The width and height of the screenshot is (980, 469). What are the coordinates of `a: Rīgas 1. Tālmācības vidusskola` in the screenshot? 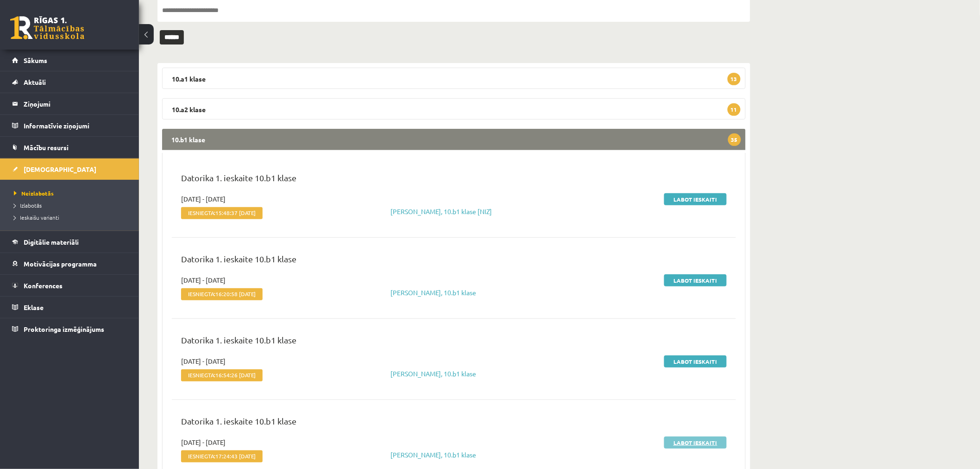 It's located at (47, 28).